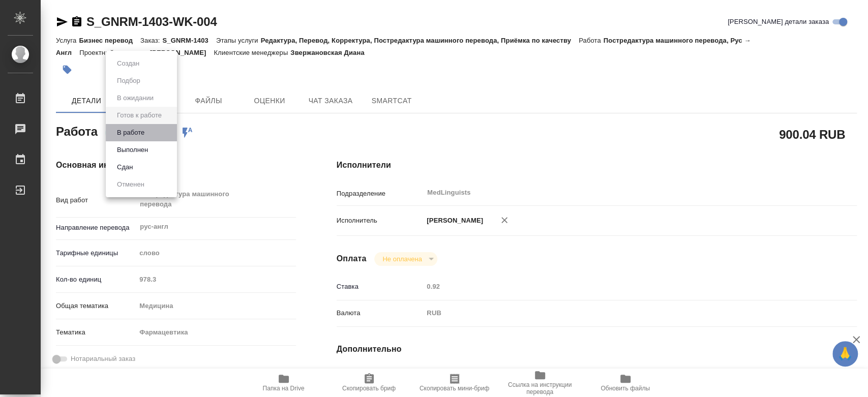  Describe the element at coordinates (124, 167) in the screenshot. I see `button: Сдан` at that location.